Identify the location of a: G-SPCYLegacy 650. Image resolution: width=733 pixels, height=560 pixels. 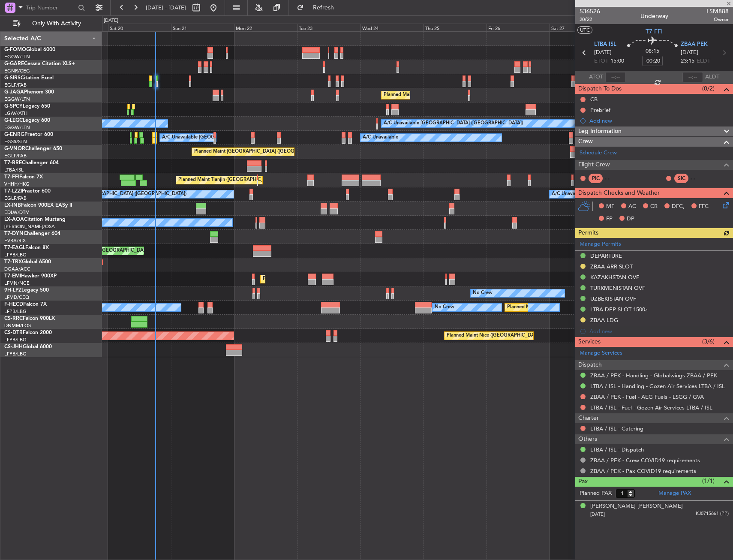
(27, 106).